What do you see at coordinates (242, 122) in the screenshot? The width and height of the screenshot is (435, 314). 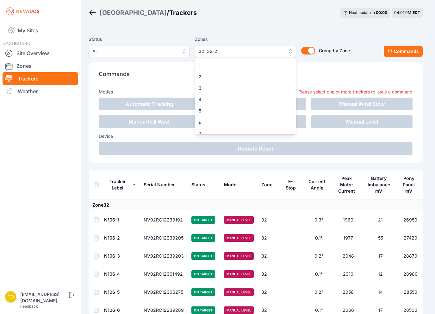 I see `span: 6` at bounding box center [242, 122].